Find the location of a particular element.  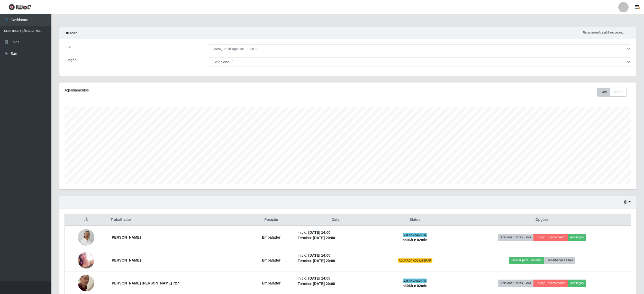

button: Month is located at coordinates (618, 92).